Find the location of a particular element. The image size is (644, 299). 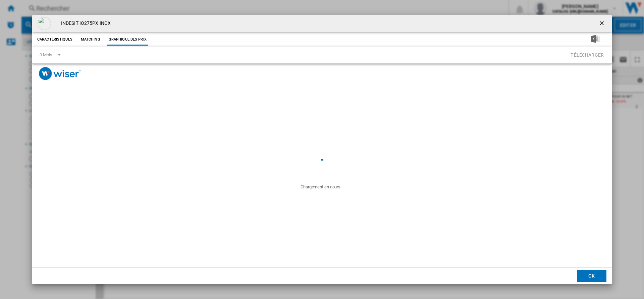

ng-transclude: Chargement en cours... is located at coordinates (322, 187).